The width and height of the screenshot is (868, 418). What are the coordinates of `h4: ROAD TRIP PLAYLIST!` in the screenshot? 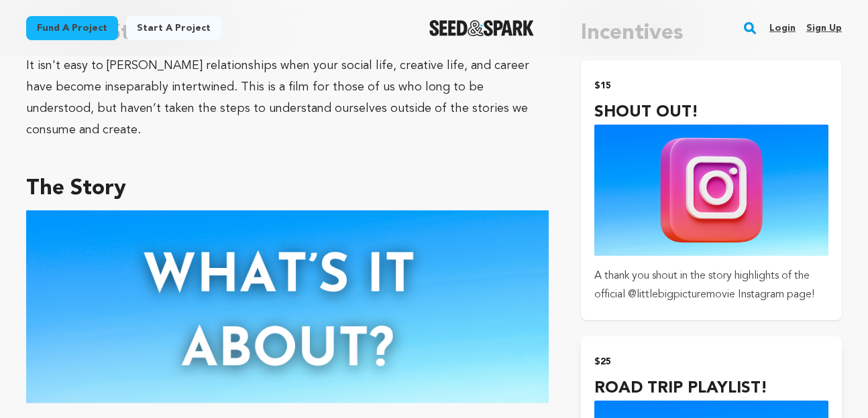 It's located at (711, 388).